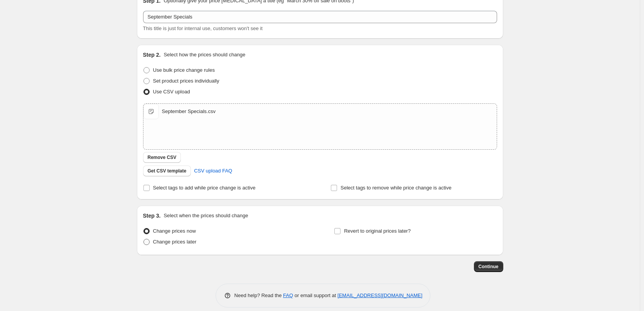 This screenshot has height=311, width=644. Describe the element at coordinates (288, 295) in the screenshot. I see `a: FAQ` at that location.